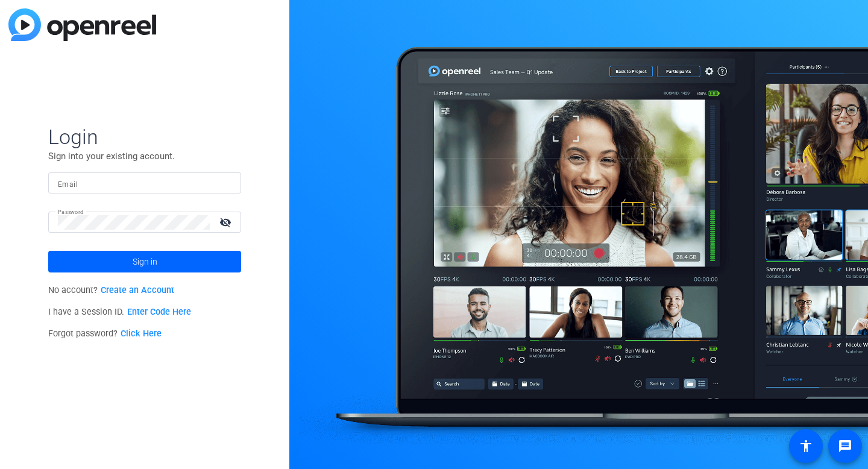 This screenshot has width=868, height=469. Describe the element at coordinates (144, 156) in the screenshot. I see `p: Sign into your existing account.` at that location.